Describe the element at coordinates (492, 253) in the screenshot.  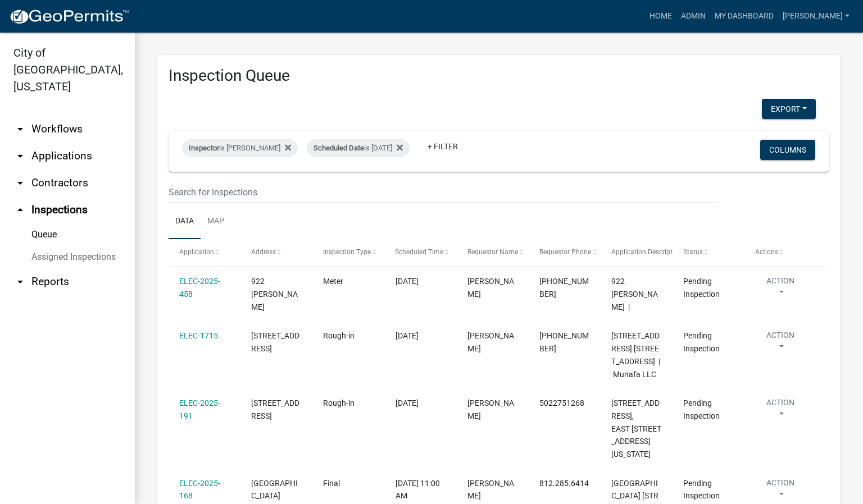
I see `datatable-header-cell: Requestor Name` at that location.